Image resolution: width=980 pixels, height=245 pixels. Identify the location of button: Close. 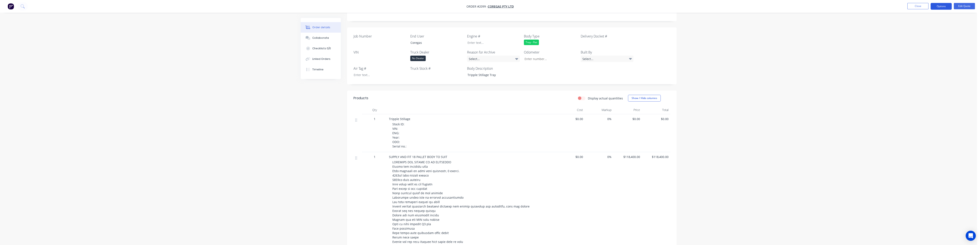
(918, 6).